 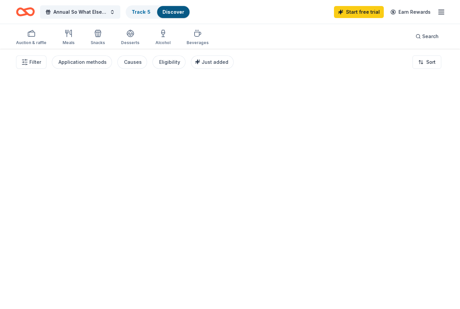 I want to click on div: Causes, so click(x=133, y=62).